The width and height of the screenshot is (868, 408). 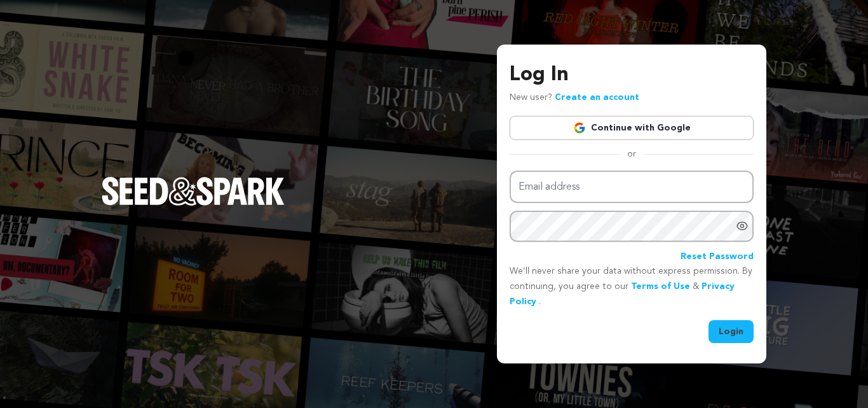 What do you see at coordinates (631, 75) in the screenshot?
I see `h3: Log In` at bounding box center [631, 75].